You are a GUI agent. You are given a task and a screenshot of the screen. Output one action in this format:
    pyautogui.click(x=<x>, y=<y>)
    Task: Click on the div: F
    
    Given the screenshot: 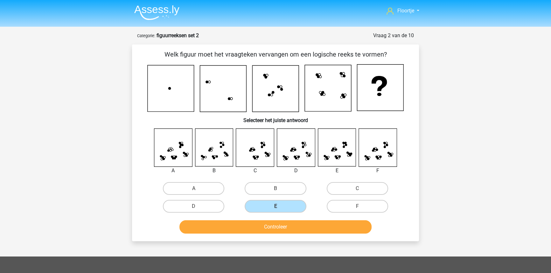 What is the action you would take?
    pyautogui.click(x=378, y=171)
    